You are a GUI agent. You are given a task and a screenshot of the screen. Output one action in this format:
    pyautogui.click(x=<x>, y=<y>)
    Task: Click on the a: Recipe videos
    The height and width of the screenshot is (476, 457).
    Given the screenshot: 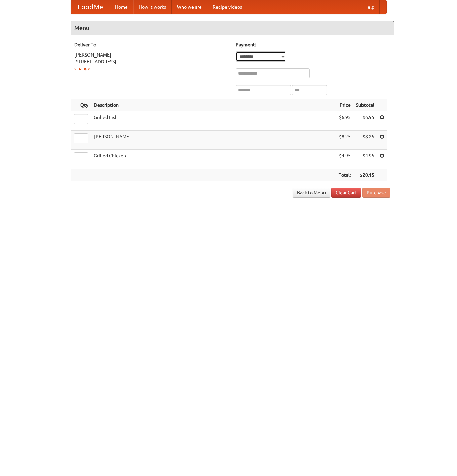 What is the action you would take?
    pyautogui.click(x=228, y=7)
    